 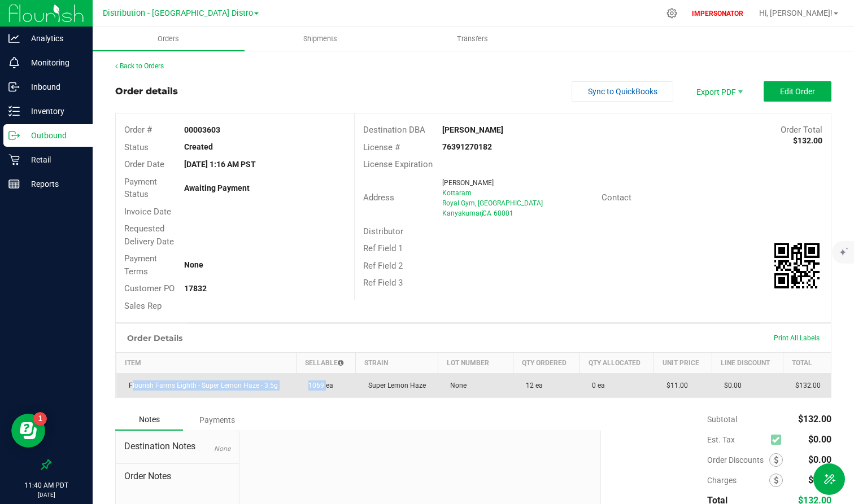 What do you see at coordinates (318, 386) in the screenshot?
I see `span: 1069 ea` at bounding box center [318, 386].